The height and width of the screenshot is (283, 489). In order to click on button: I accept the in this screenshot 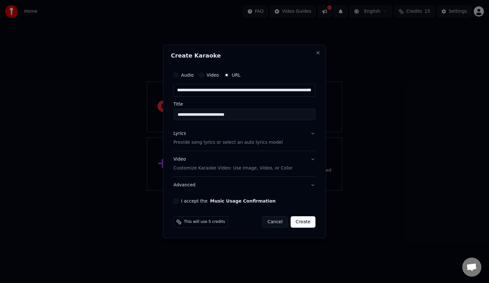, I will do `click(243, 201)`.